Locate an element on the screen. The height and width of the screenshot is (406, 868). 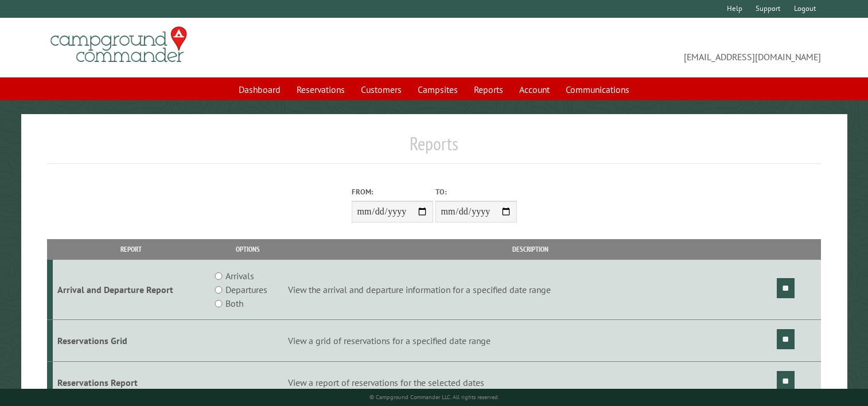
a: Campsites is located at coordinates (437, 90).